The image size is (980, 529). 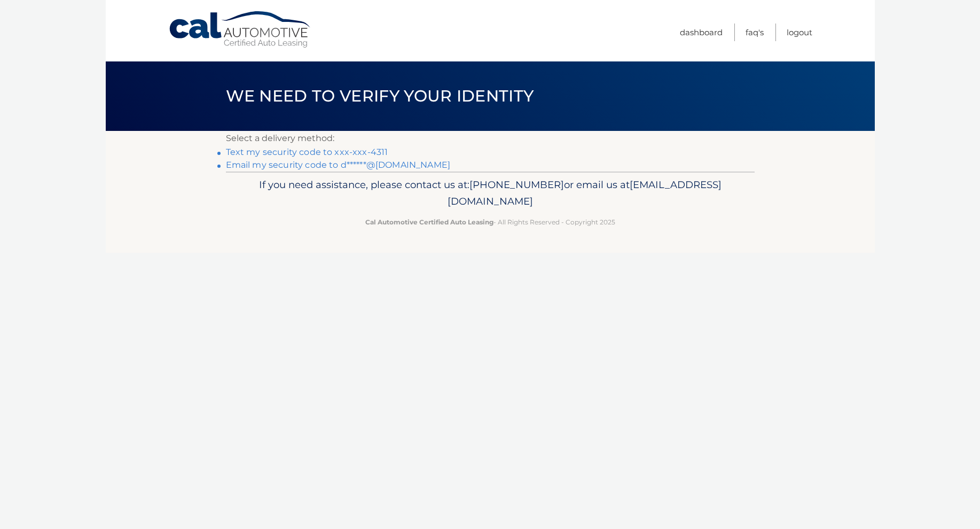 What do you see at coordinates (307, 151) in the screenshot?
I see `a: Text my security code to xxx-xxx-4311` at bounding box center [307, 151].